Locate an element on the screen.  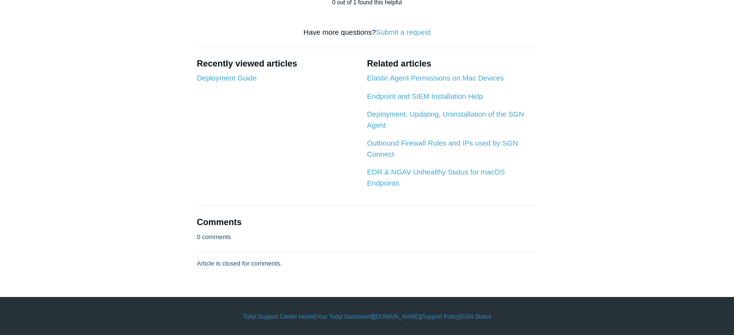
h2: Related articles is located at coordinates (452, 64).